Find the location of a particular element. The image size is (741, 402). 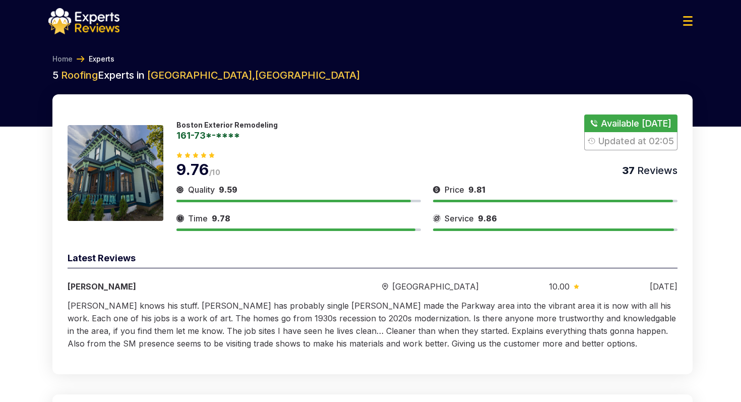

span: 9.76 is located at coordinates (193, 169).